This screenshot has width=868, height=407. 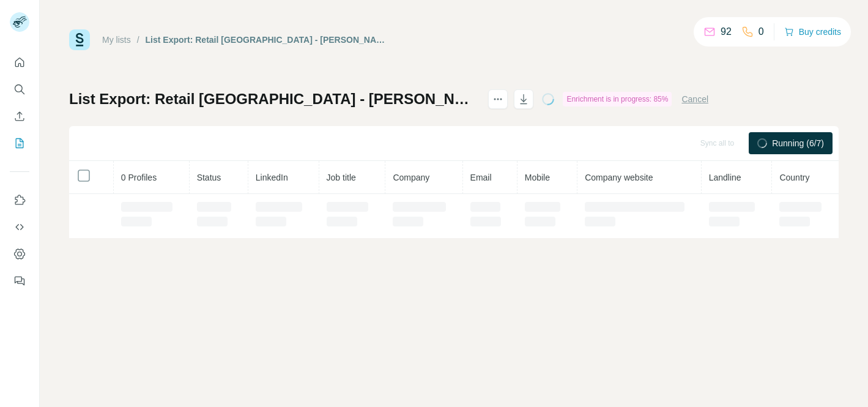 I want to click on button: Use Surfe API, so click(x=20, y=227).